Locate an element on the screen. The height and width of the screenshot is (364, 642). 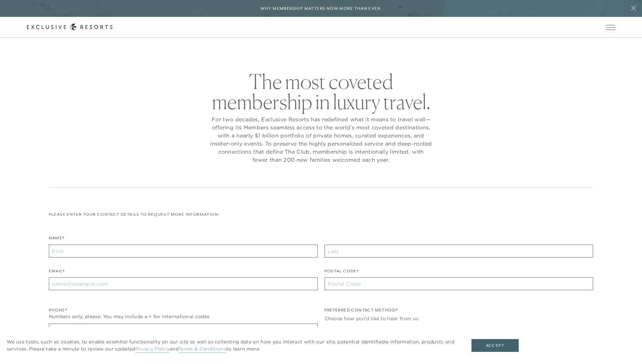
p: Please enter your contact details to request more information: is located at coordinates (321, 214).